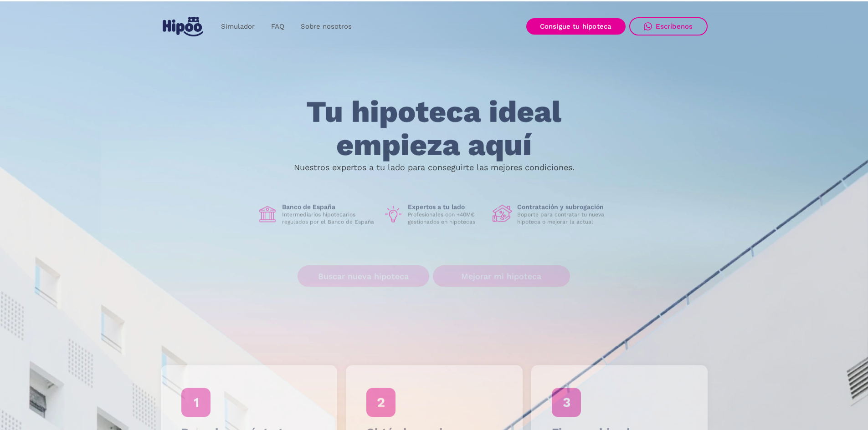  Describe the element at coordinates (326, 26) in the screenshot. I see `a: Sobre nosotros` at that location.